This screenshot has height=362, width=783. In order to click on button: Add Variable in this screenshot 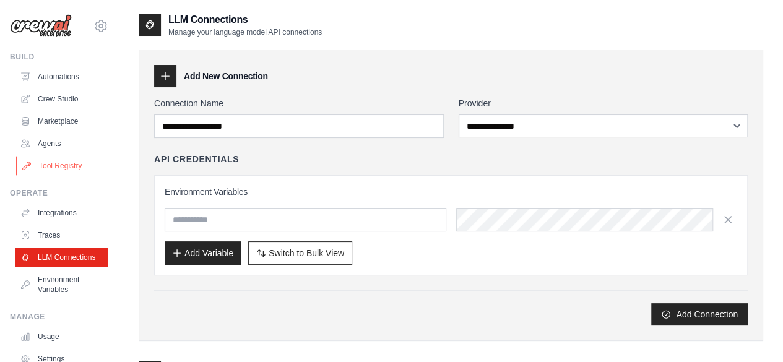, I will do `click(202, 253)`.